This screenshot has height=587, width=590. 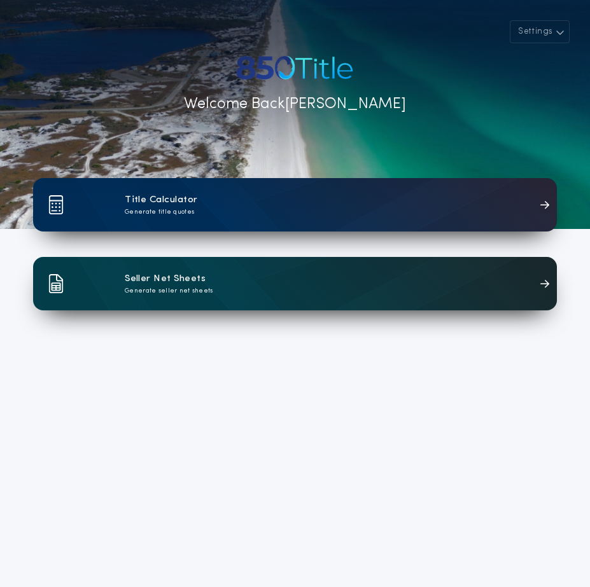 I want to click on a: card iconSeller Net SheetsGenerate seller net sheets, so click(x=295, y=284).